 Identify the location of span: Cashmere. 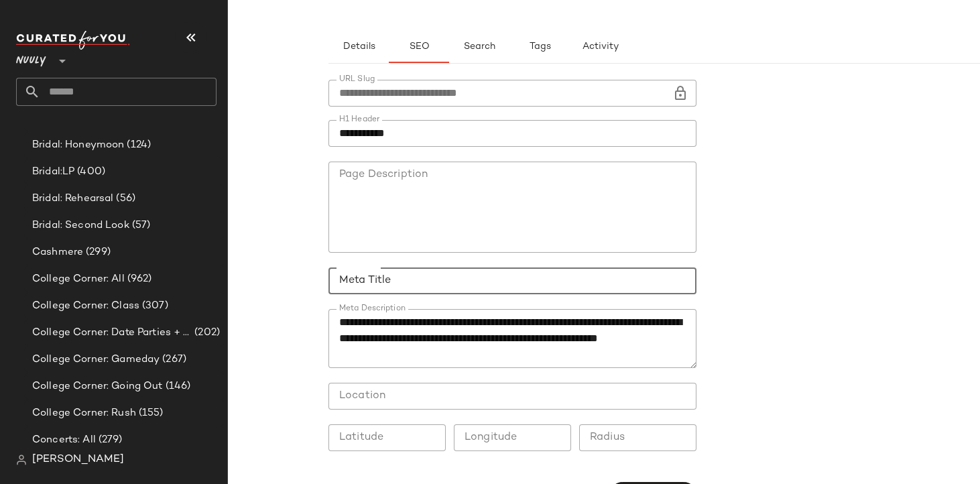
(58, 252).